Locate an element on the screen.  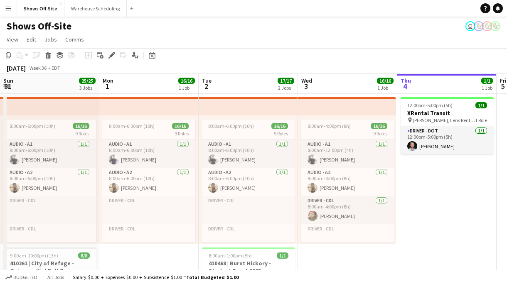
div: 3 Jobs is located at coordinates (87, 88).